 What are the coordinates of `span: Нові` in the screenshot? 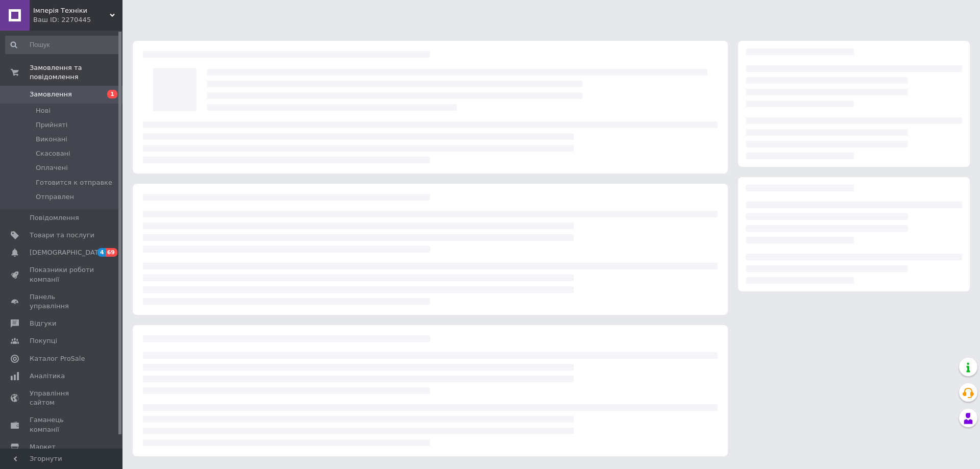 It's located at (43, 111).